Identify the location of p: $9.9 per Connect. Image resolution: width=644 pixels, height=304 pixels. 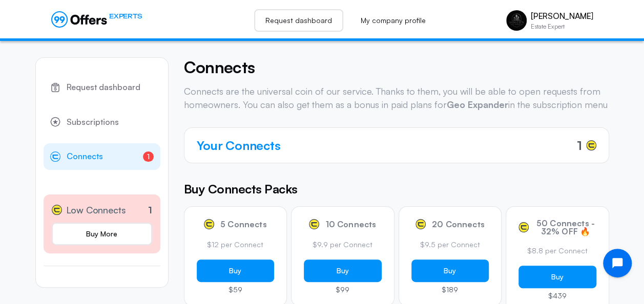
(343, 245).